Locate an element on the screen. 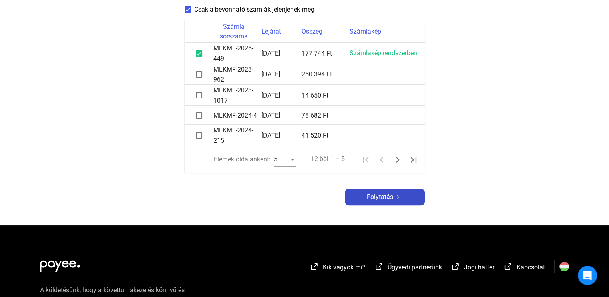 This screenshot has height=297, width=609. div: Számla sorszáma is located at coordinates (238, 32).